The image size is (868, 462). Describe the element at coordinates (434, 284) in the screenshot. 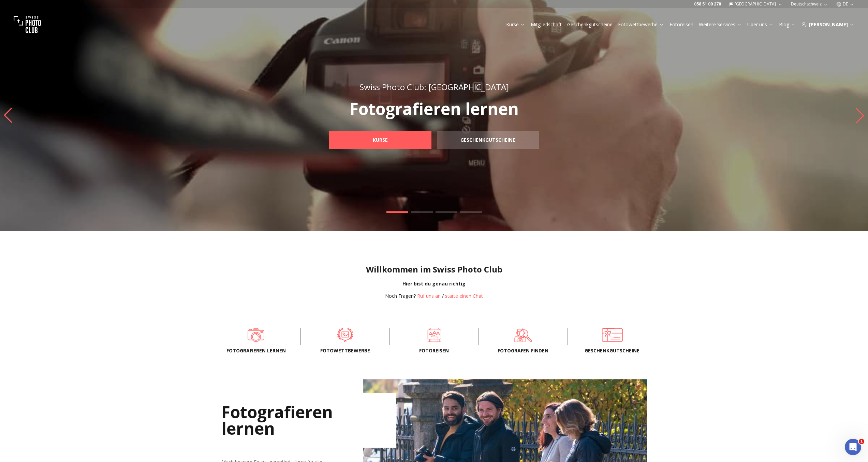

I see `div: Hier bist du genau richtig` at that location.